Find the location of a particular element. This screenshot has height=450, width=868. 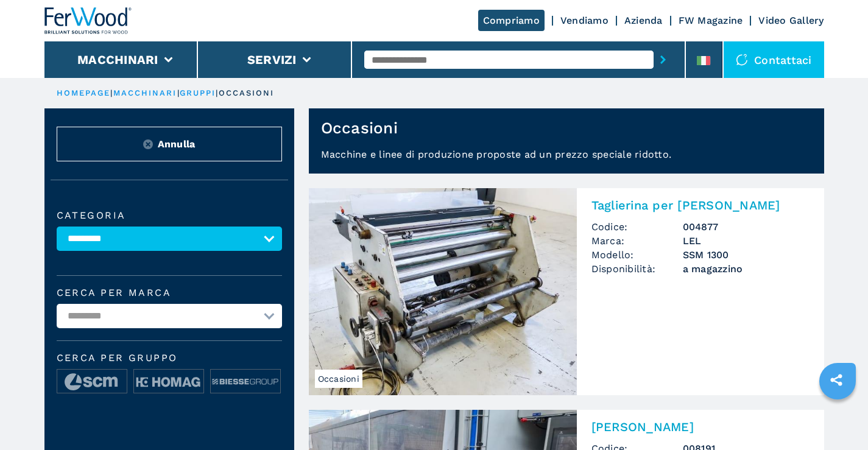

button: Servizi is located at coordinates (272, 59).